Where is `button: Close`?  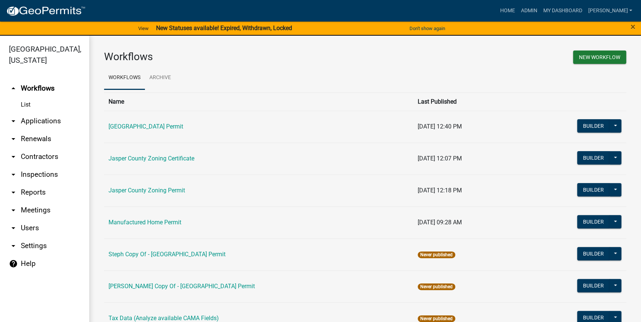
button: Close is located at coordinates (633, 27).